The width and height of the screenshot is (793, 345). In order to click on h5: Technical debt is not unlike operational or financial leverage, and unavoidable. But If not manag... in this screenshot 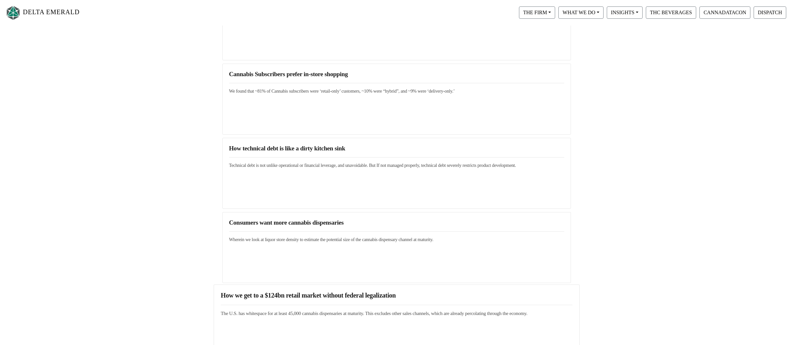, I will do `click(397, 165)`.